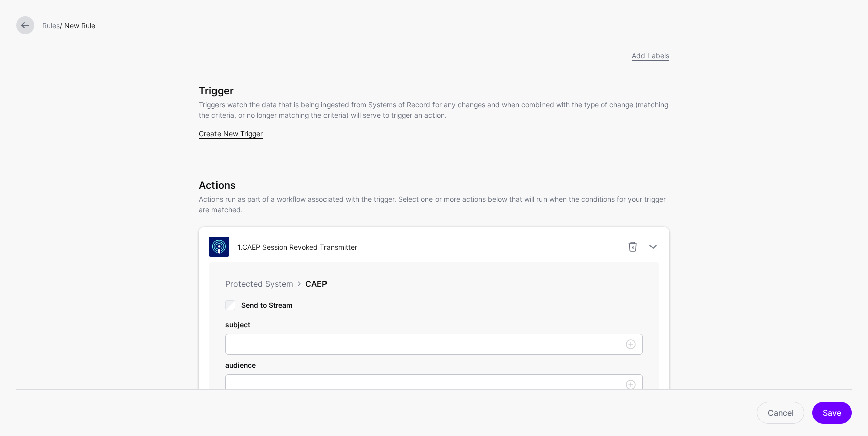  What do you see at coordinates (50, 25) in the screenshot?
I see `a: Rules` at bounding box center [50, 25].